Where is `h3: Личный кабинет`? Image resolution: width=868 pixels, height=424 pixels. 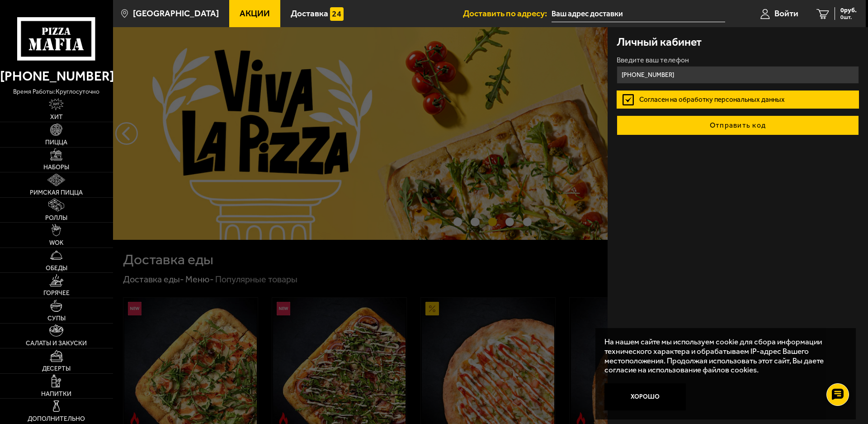 h3: Личный кабинет is located at coordinates (659, 42).